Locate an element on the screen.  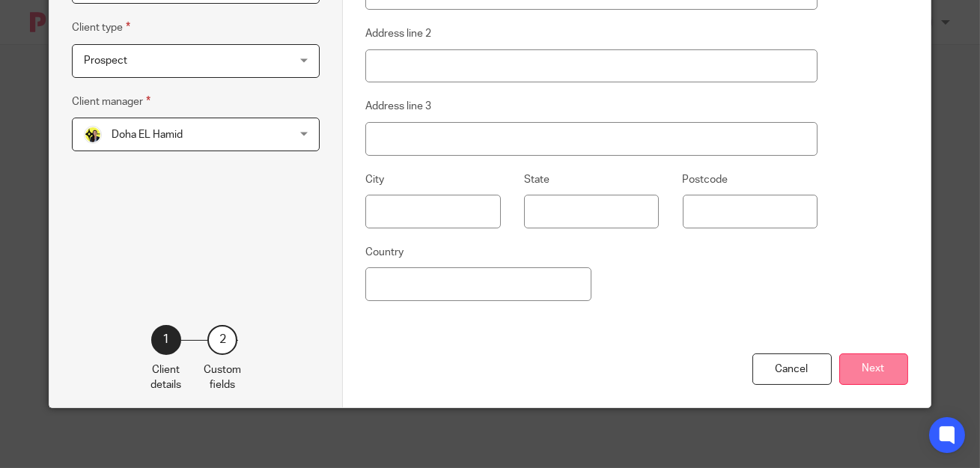
span: Doha EL Hamid is located at coordinates (146, 135).